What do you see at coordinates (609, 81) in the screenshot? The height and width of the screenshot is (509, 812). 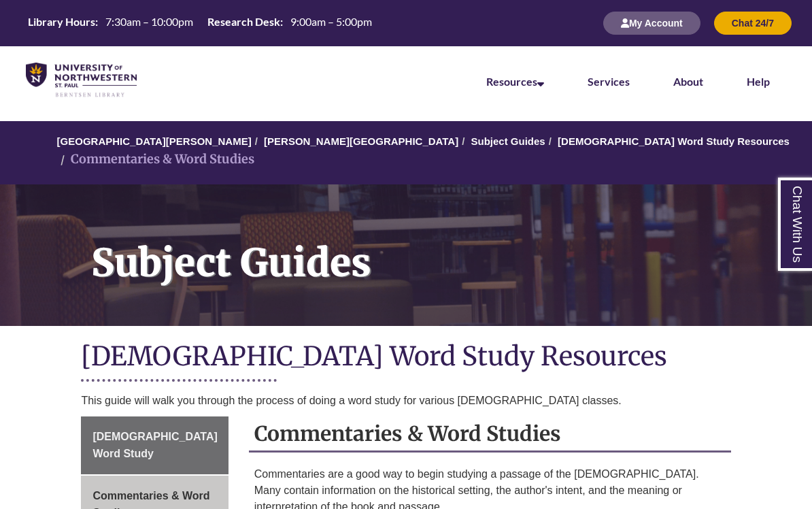 I see `a: Services` at bounding box center [609, 81].